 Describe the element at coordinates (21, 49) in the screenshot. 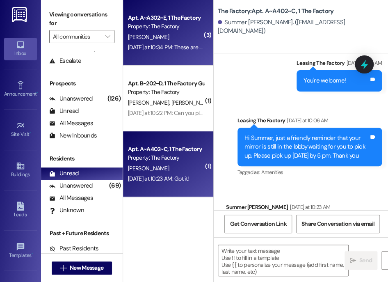

I see `a: Inbox` at that location.